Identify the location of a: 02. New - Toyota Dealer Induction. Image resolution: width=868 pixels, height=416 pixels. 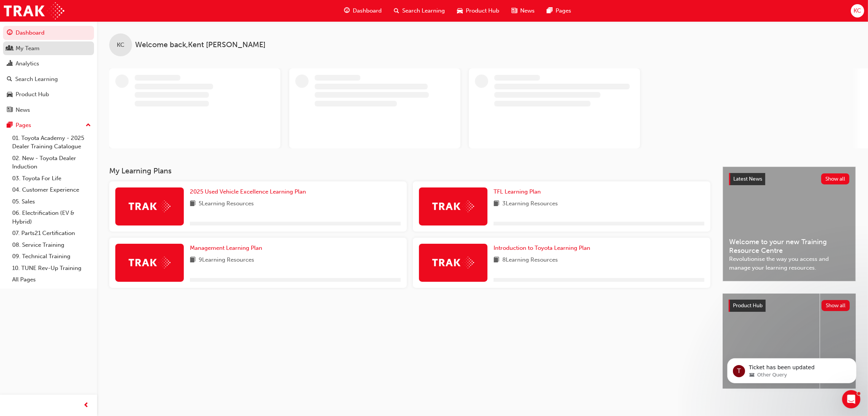
(52, 163).